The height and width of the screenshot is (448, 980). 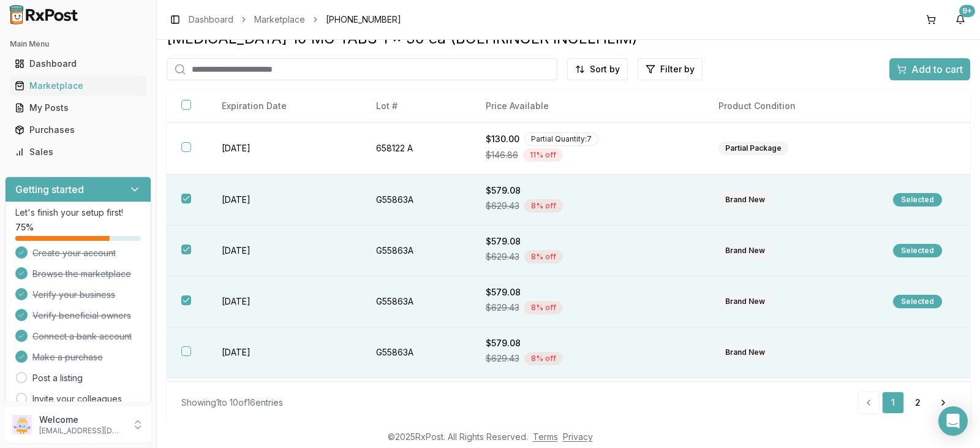 What do you see at coordinates (78, 86) in the screenshot?
I see `div: Marketplace` at bounding box center [78, 86].